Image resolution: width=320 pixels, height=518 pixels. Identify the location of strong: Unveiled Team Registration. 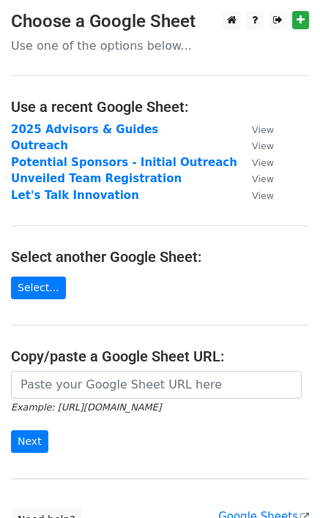
(96, 179).